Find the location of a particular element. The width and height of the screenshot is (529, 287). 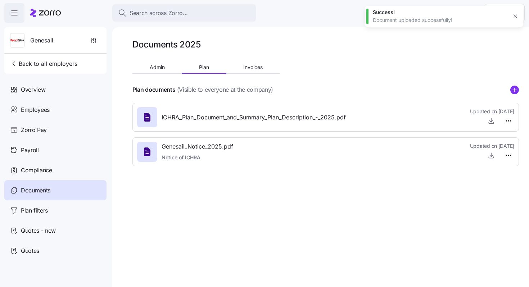

a: Quotes is located at coordinates (55, 251).